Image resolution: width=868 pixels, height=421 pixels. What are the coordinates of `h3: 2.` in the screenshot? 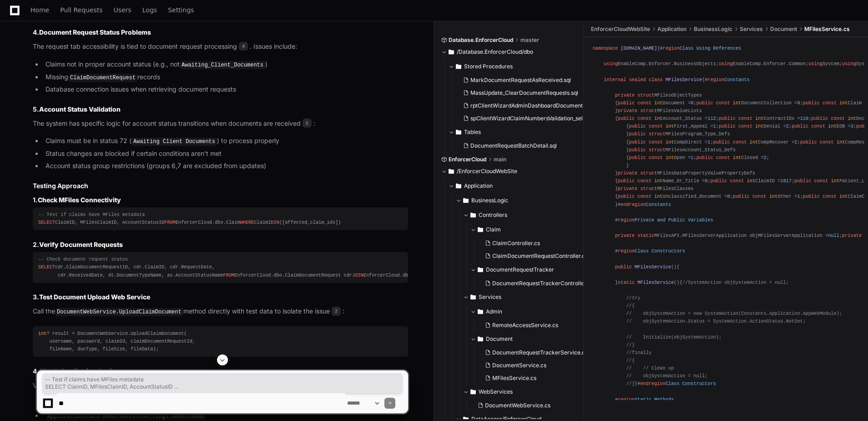 It's located at (220, 244).